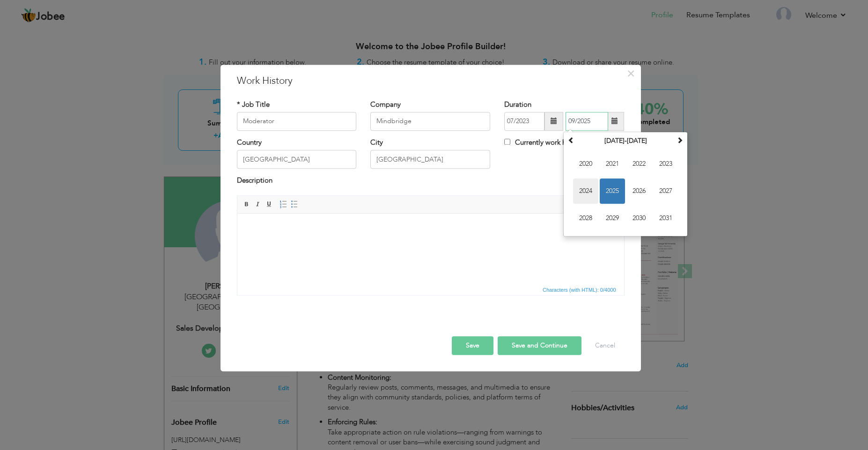  What do you see at coordinates (666, 218) in the screenshot?
I see `span: 2031` at bounding box center [666, 218].